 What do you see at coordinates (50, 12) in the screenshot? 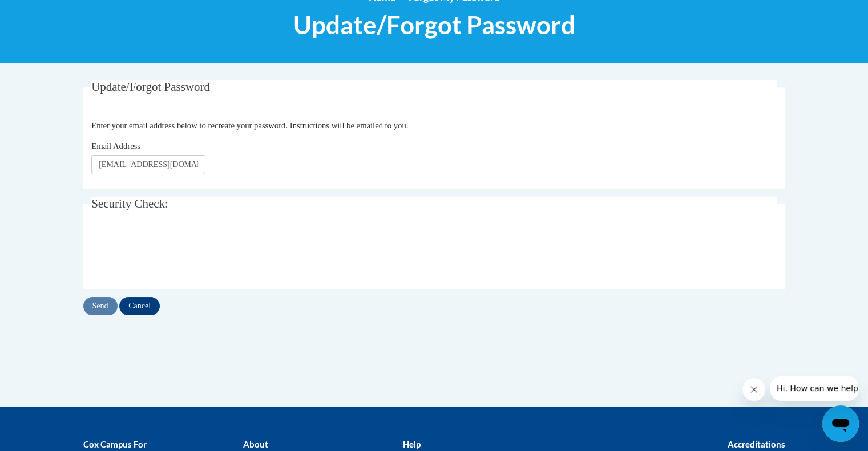
I see `span: Hi. How can we help?` at bounding box center [50, 12].